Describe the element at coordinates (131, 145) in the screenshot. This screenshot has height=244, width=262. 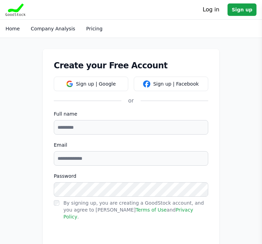
I see `label: Email` at that location.